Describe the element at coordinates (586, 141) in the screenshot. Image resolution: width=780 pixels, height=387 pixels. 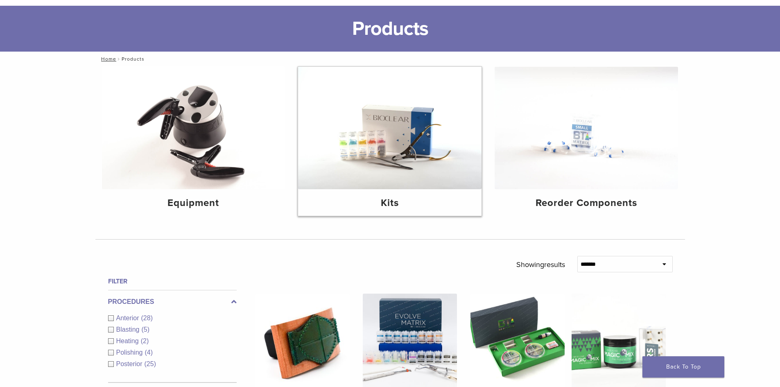
I see `a: Reorder Components` at that location.